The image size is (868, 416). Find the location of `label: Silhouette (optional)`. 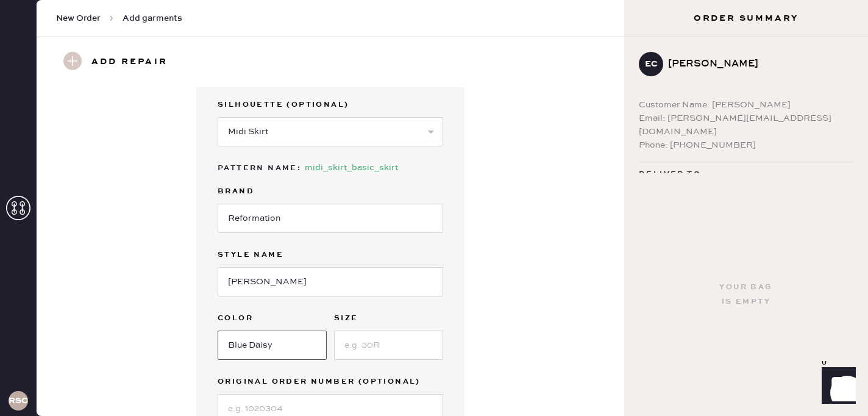

label: Silhouette (optional) is located at coordinates (330, 105).